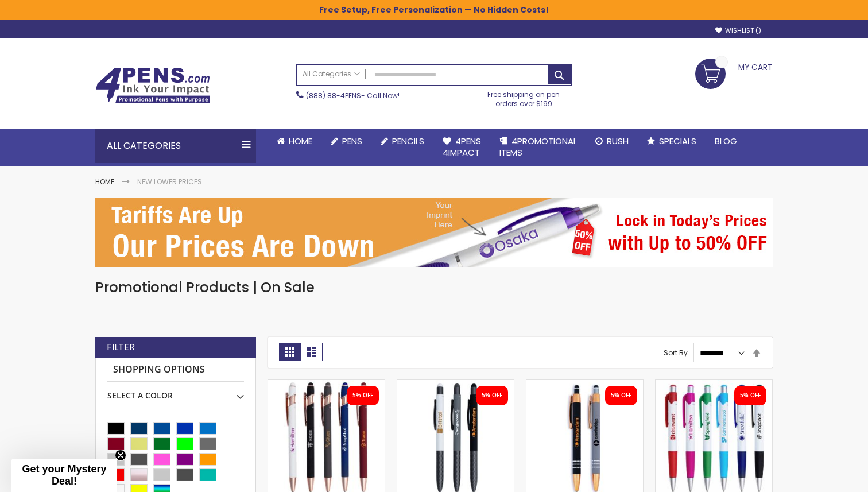  What do you see at coordinates (331, 74) in the screenshot?
I see `a: All Categories` at bounding box center [331, 74].